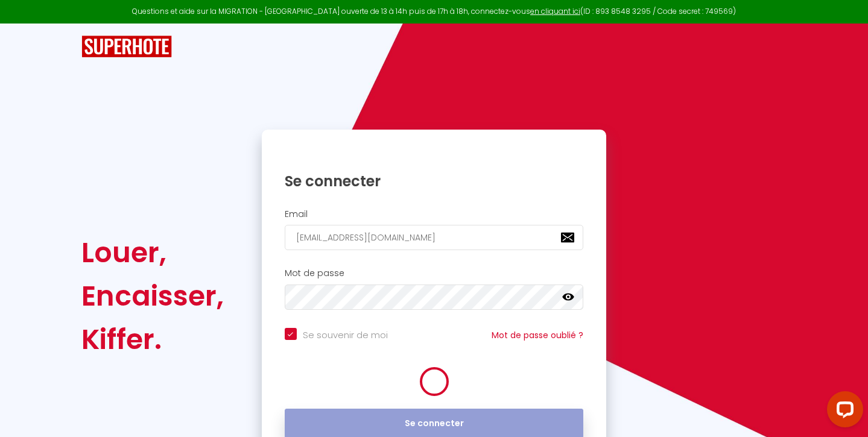 The height and width of the screenshot is (437, 868). What do you see at coordinates (537, 335) in the screenshot?
I see `a: Mot de passe oublié ?` at bounding box center [537, 335].